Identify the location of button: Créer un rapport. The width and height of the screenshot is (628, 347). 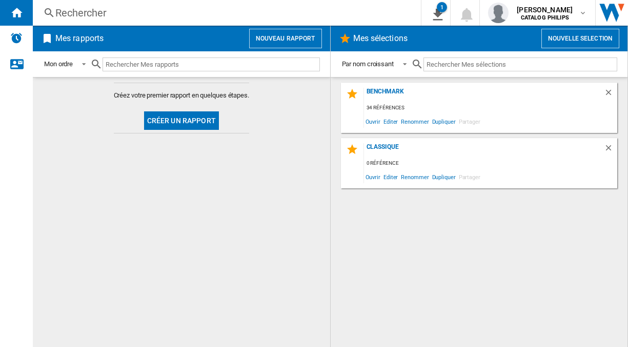
(182, 121).